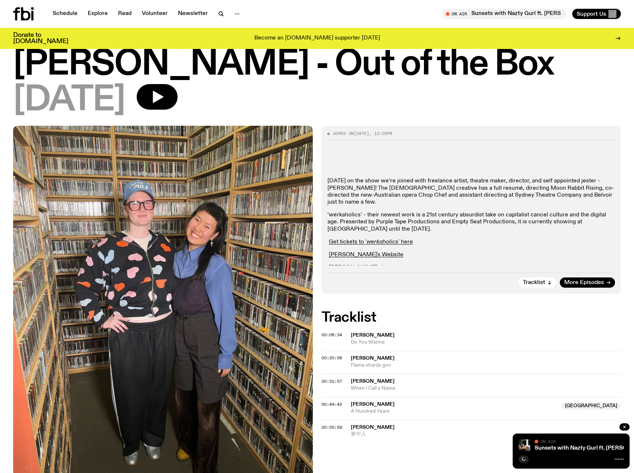 The width and height of the screenshot is (634, 473). Describe the element at coordinates (587, 283) in the screenshot. I see `a: More Episodes` at that location.